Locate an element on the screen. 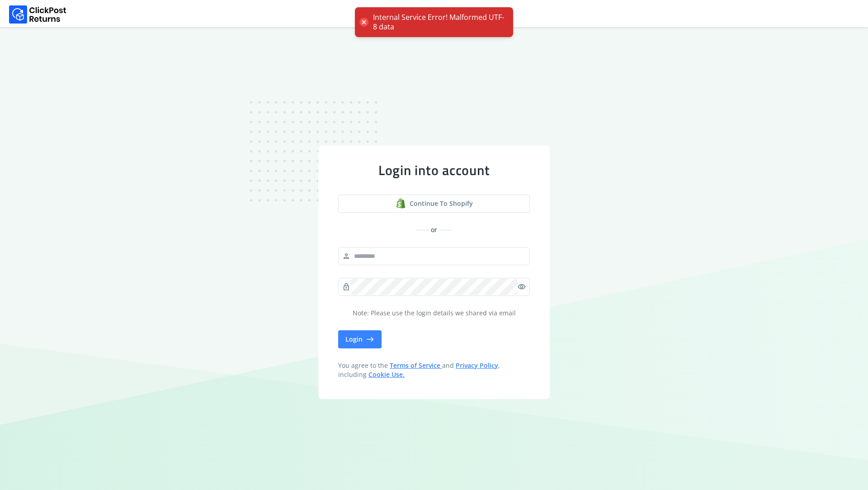 This screenshot has width=868, height=490. span: person is located at coordinates (346, 256).